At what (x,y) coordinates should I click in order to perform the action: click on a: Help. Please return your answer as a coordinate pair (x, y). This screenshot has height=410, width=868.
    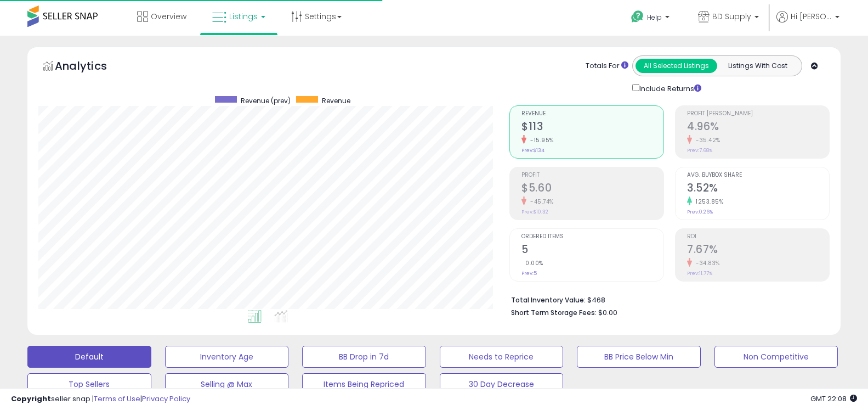
    Looking at the image, I should click on (652, 19).